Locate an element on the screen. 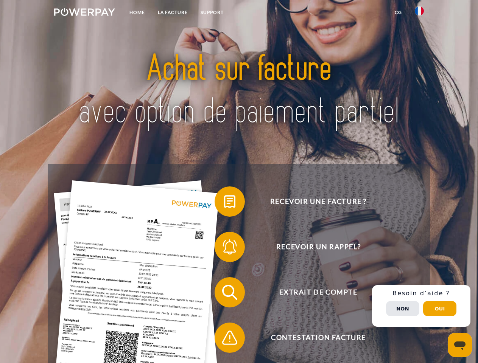  a: Recevoir une facture ? is located at coordinates (313, 202).